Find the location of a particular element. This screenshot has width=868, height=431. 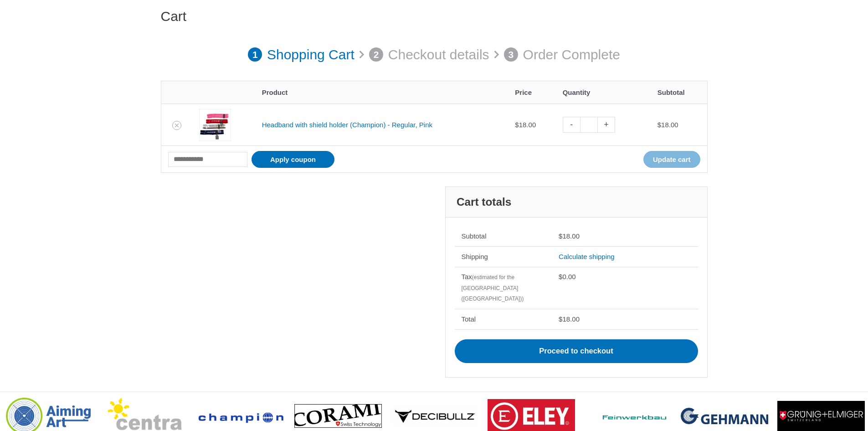

p: Checkout details is located at coordinates (439, 55).